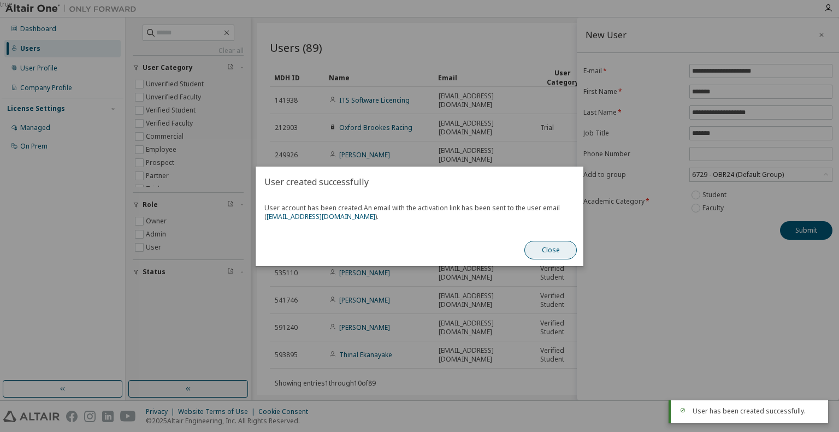  I want to click on button: Close, so click(551, 250).